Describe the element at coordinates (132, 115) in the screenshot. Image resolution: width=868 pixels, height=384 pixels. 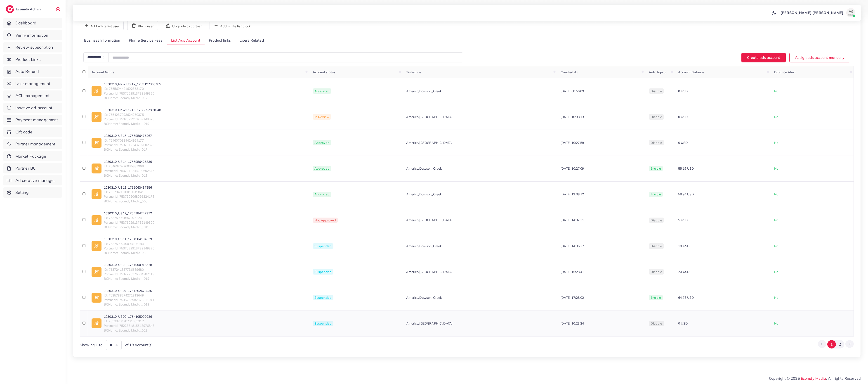
I see `span: ID: 7554237093624250375` at that location.